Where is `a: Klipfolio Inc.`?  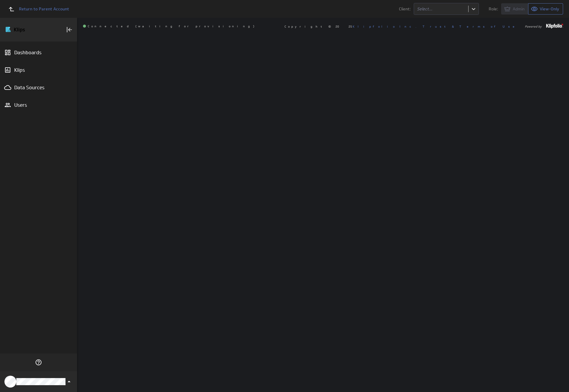 a: Klipfolio Inc. is located at coordinates (385, 27).